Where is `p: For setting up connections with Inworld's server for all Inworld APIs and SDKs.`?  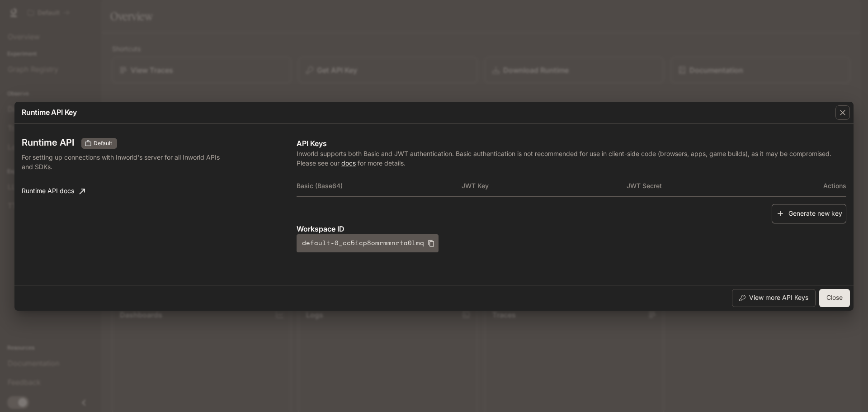
p: For setting up connections with Inworld's server for all Inworld APIs and SDKs. is located at coordinates (122, 162).